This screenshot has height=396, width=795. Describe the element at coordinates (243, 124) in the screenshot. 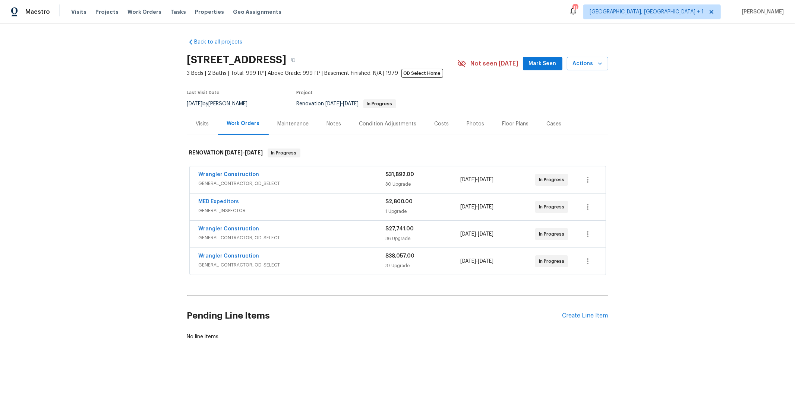

I see `div: Work Orders` at that location.